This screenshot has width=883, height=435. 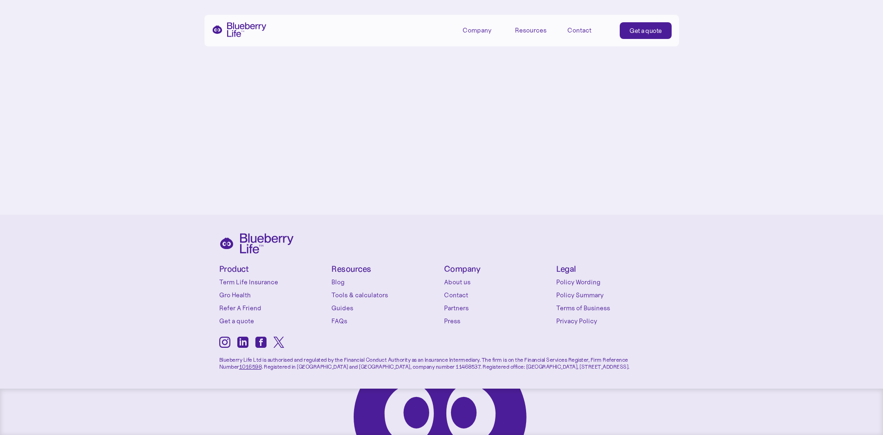 What do you see at coordinates (645, 31) in the screenshot?
I see `div: Get a quote` at bounding box center [645, 31].